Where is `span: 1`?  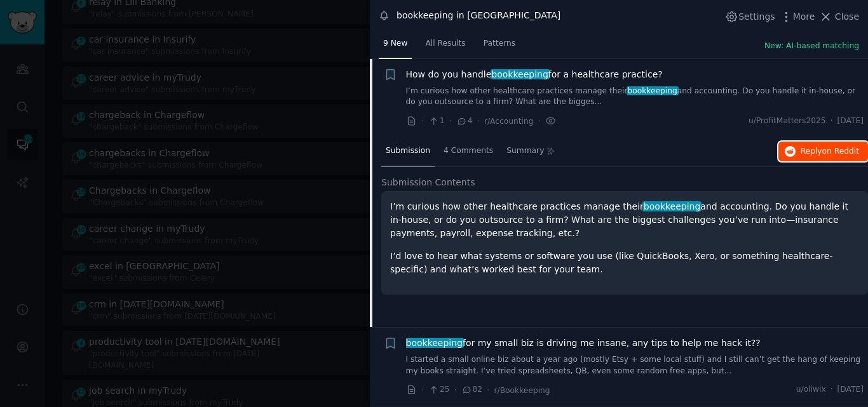 span: 1 is located at coordinates (436, 121).